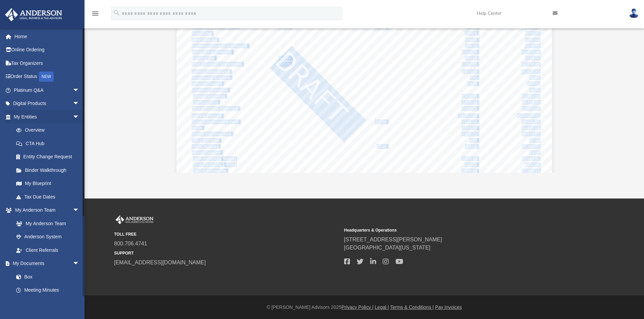 The height and width of the screenshot is (319, 644). What do you see at coordinates (227, 234) in the screenshot?
I see `small: TOLL FREE` at bounding box center [227, 234].